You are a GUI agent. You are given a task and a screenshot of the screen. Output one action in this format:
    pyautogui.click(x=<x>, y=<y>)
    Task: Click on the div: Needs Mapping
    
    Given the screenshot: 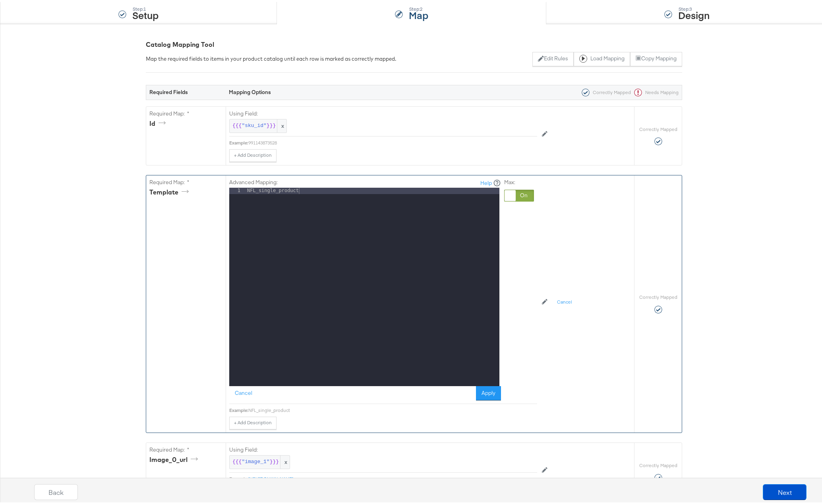 What is the action you would take?
    pyautogui.click(x=655, y=90)
    